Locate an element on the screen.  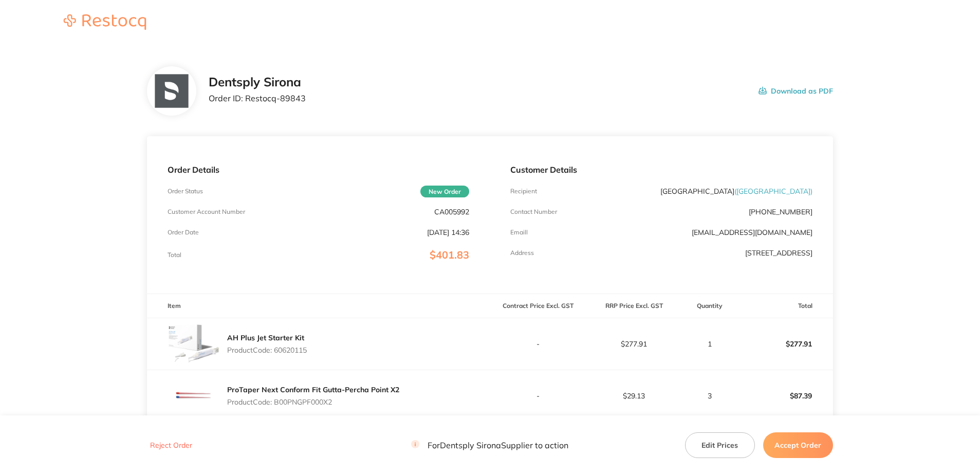
p: Customer Details is located at coordinates (661, 170).